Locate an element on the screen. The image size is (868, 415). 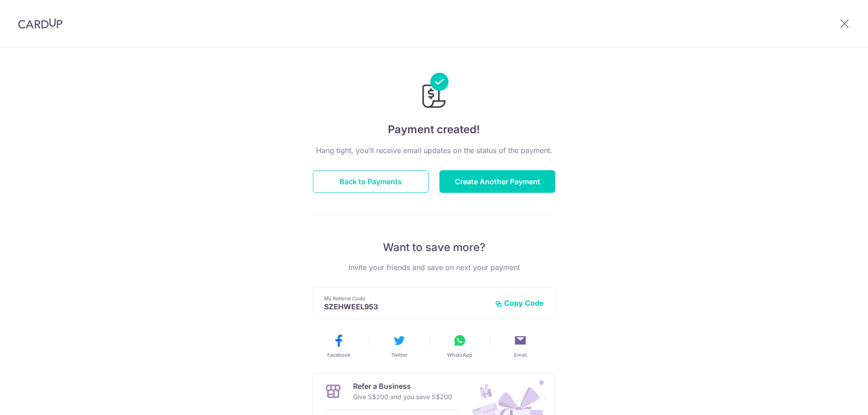
p: Give S$200 and you save S$200 is located at coordinates (402, 397).